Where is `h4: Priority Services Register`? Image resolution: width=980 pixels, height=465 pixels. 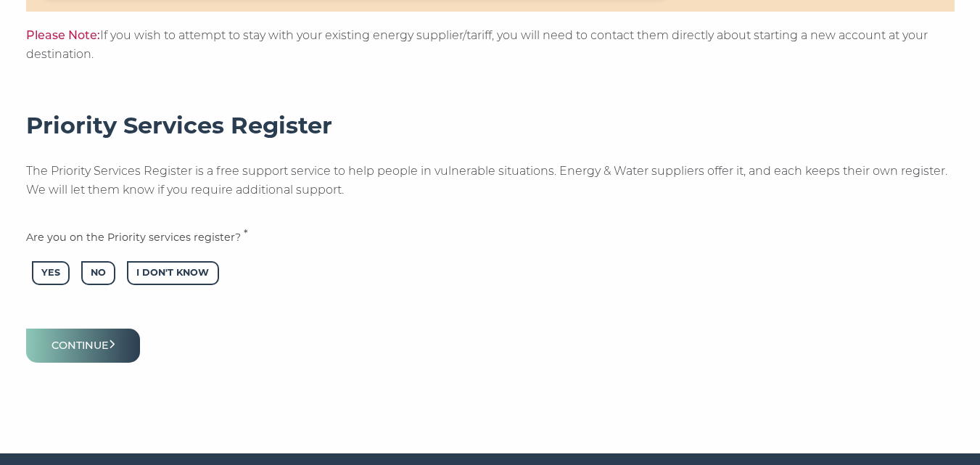
h4: Priority Services Register is located at coordinates (490, 126).